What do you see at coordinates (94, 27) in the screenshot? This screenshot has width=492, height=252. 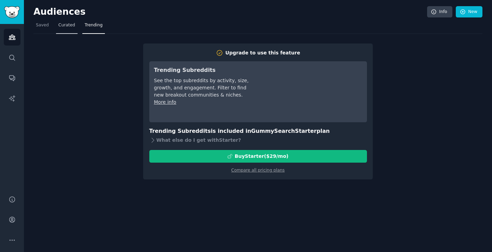 I see `a: Trending` at bounding box center [94, 27].